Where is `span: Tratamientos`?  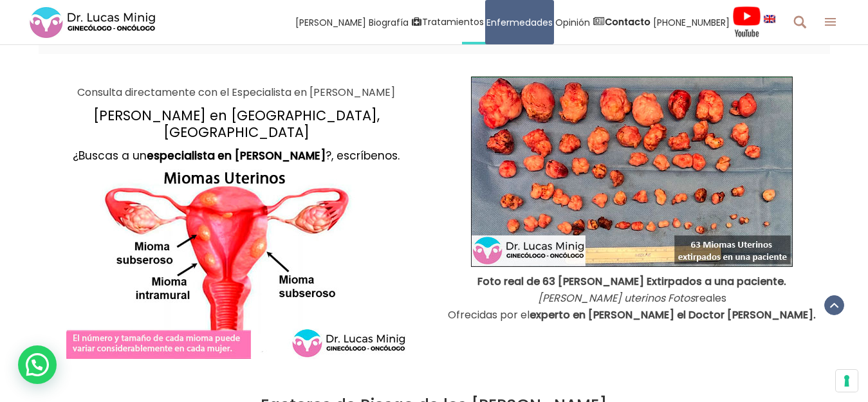 span: Tratamientos is located at coordinates (453, 22).